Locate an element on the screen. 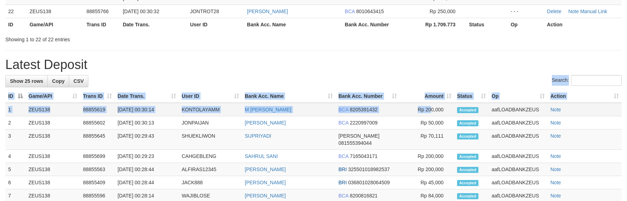 The image size is (627, 201). th: Bank Acc. Name: activate to sort column ascending is located at coordinates (288, 96).